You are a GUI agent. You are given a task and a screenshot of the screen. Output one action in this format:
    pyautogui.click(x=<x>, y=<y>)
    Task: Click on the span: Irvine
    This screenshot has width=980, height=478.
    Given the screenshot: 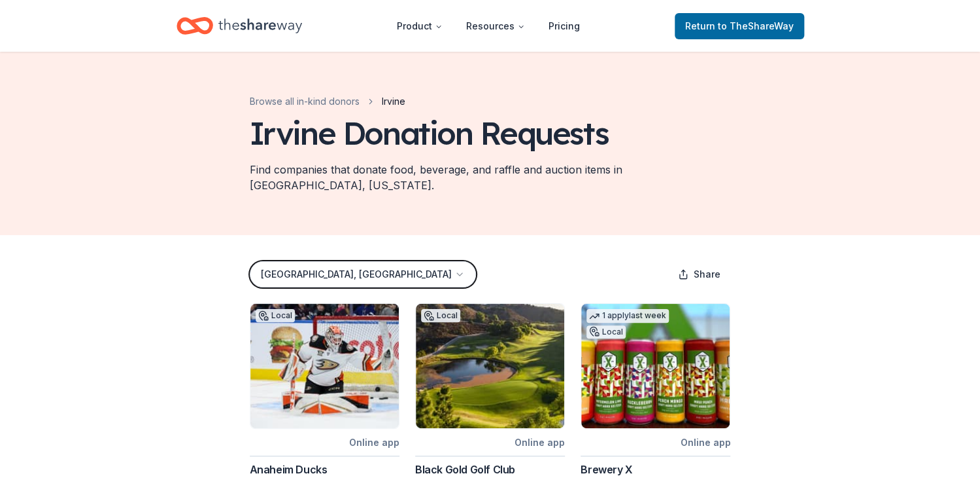 What is the action you would take?
    pyautogui.click(x=393, y=101)
    